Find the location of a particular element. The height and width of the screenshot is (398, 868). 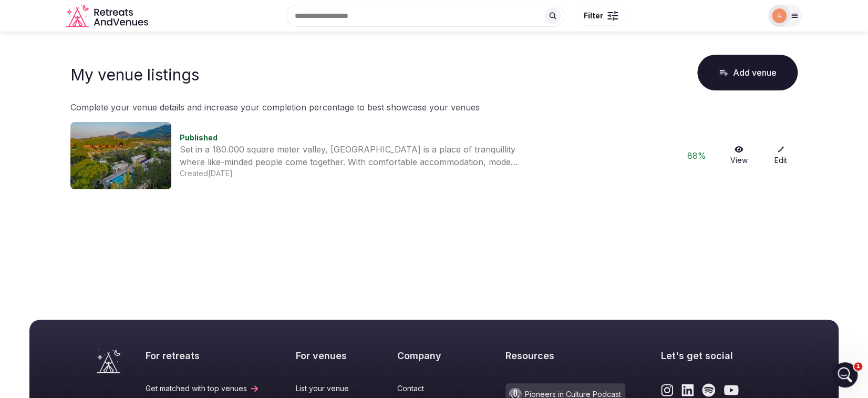

a: List your venue is located at coordinates (329, 389).